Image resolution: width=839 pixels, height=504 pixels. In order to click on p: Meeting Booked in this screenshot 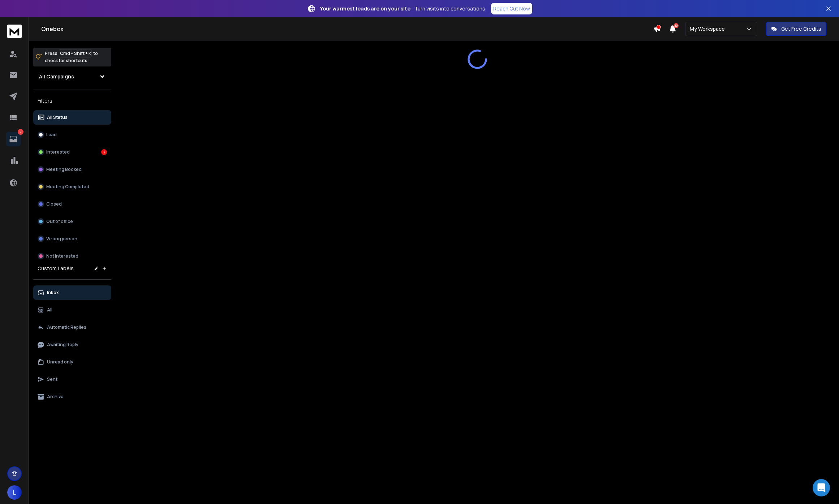, I will do `click(64, 169)`.